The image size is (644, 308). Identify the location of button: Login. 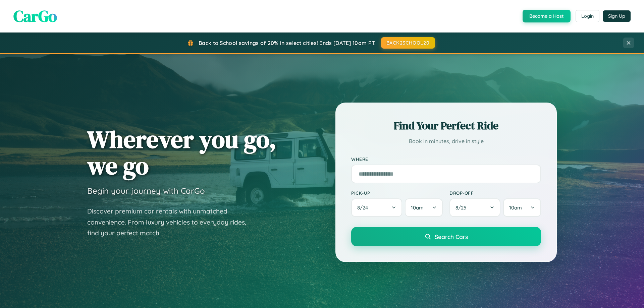
(587, 16).